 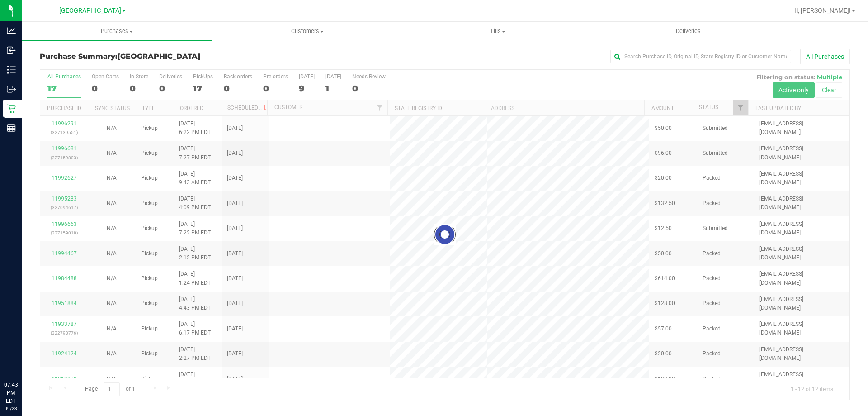 I want to click on a: Purchases, so click(x=117, y=31).